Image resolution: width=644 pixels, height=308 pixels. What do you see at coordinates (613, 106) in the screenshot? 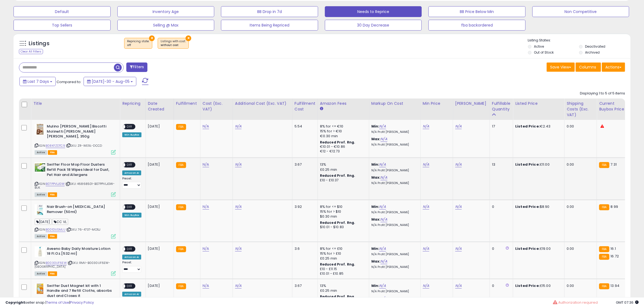
I see `div: Current Buybox Price` at bounding box center [613, 106].